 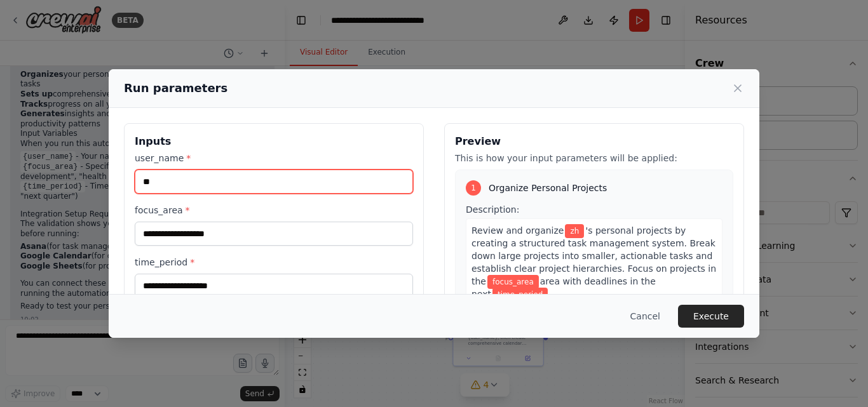 I want to click on span: Organize Personal Projects, so click(x=548, y=188).